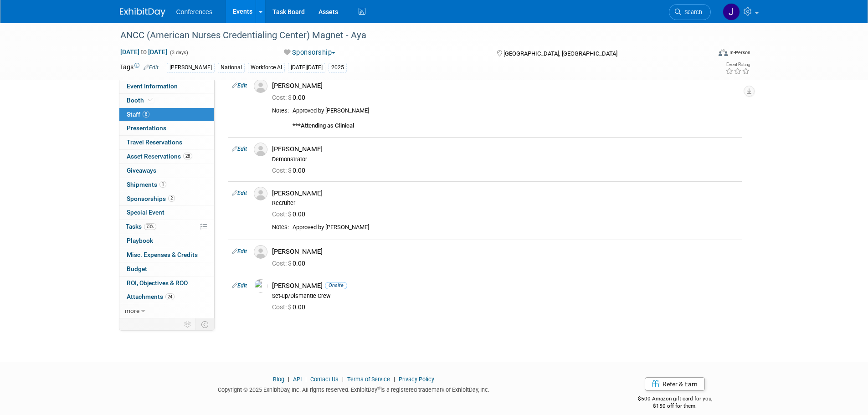 This screenshot has height=415, width=868. I want to click on a: Contact Us, so click(324, 379).